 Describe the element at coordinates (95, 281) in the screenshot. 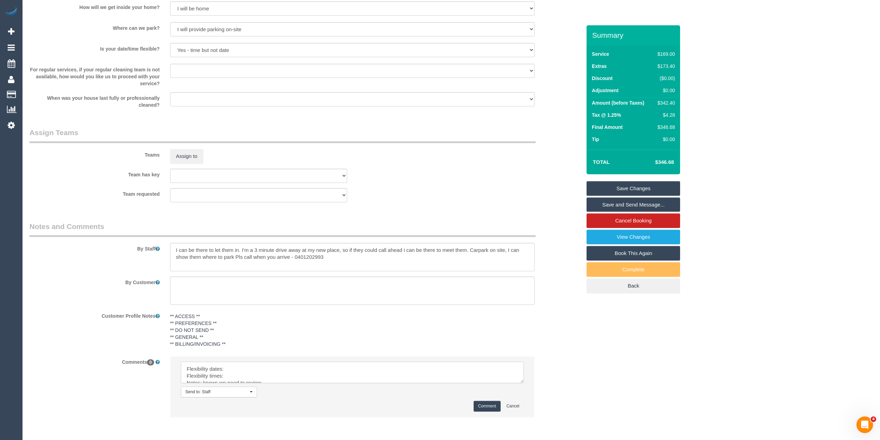

I see `label: By Customer` at that location.